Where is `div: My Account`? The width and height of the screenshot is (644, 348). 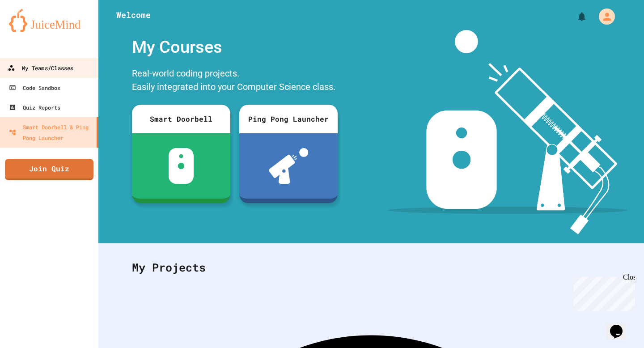
div: My Account is located at coordinates (603, 17).